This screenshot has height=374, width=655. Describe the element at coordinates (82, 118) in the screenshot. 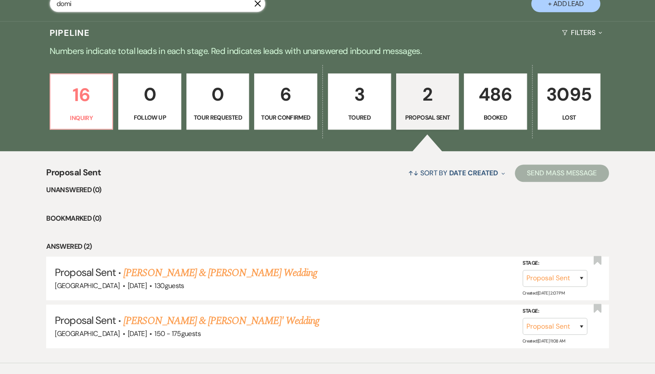

I see `p: Inquiry` at that location.